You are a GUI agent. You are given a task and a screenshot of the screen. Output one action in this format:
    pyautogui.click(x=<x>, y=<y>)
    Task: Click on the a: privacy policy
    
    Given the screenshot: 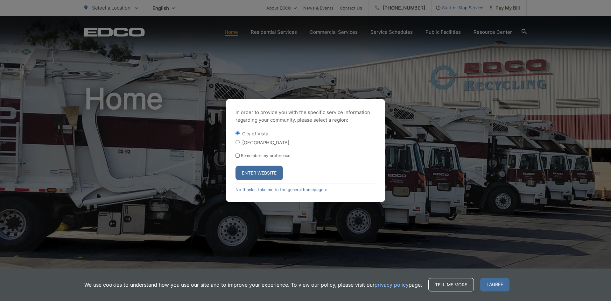 What is the action you would take?
    pyautogui.click(x=391, y=284)
    